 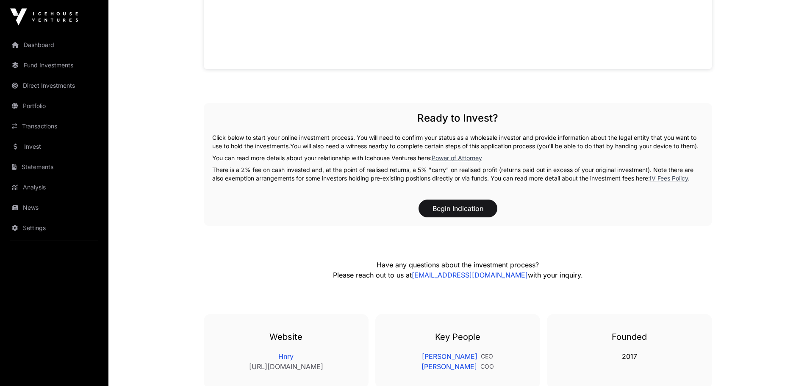 What do you see at coordinates (458, 174) in the screenshot?
I see `p: There is a 2% fee on cash invested and, at the point of realised returns, a 5% "carry" on realise...` at bounding box center [458, 174].